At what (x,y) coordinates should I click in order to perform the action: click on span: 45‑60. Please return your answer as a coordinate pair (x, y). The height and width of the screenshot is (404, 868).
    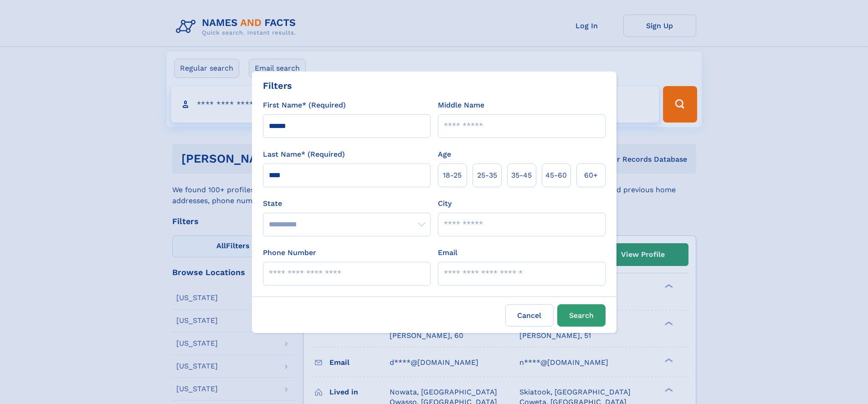
    Looking at the image, I should click on (556, 175).